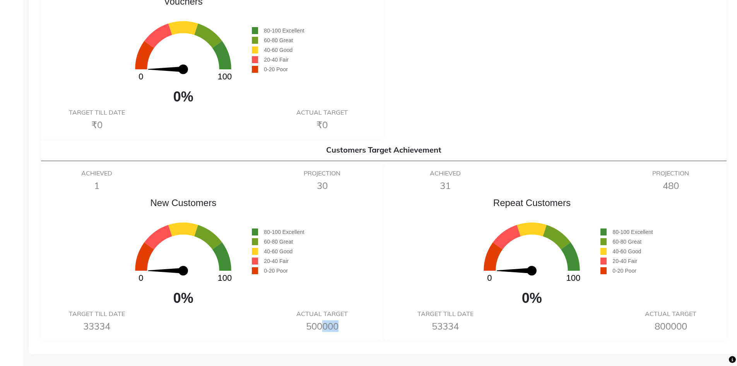 The width and height of the screenshot is (737, 366). Describe the element at coordinates (532, 203) in the screenshot. I see `span: Repeat Customers` at that location.